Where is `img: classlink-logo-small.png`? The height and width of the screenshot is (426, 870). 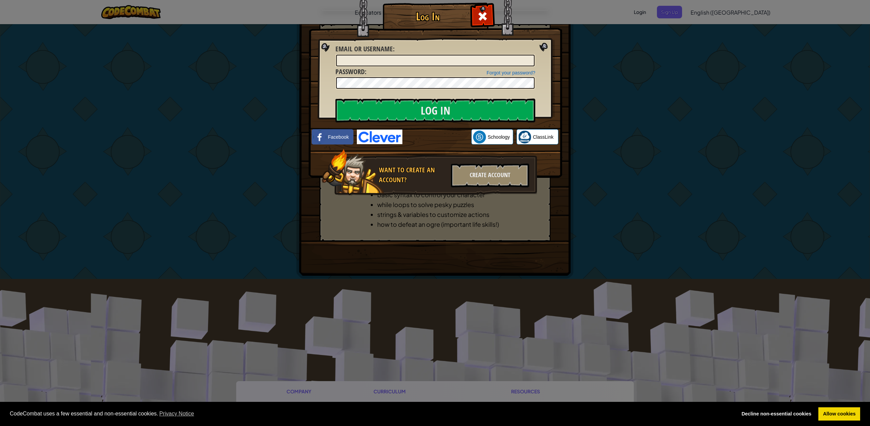
img: classlink-logo-small.png is located at coordinates (525, 137).